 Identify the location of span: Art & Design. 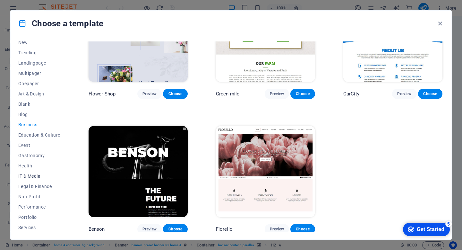
(39, 94).